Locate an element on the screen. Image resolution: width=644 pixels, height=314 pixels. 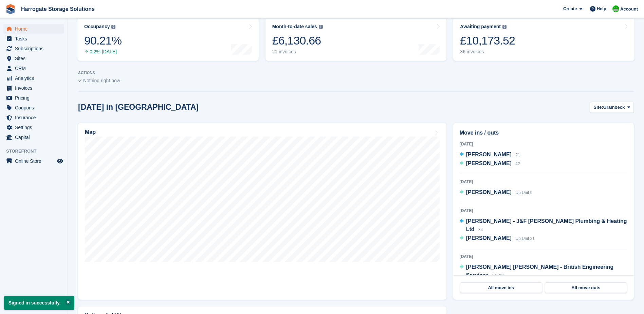
span: Nothing right now is located at coordinates (102, 81).